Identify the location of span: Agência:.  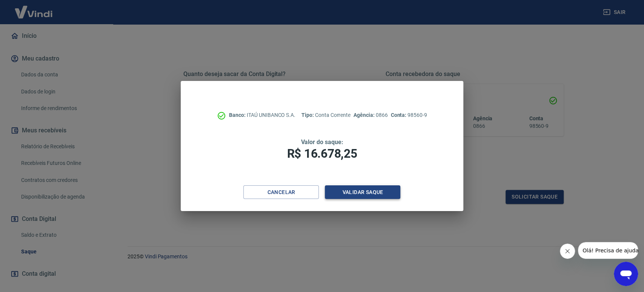
(364, 115).